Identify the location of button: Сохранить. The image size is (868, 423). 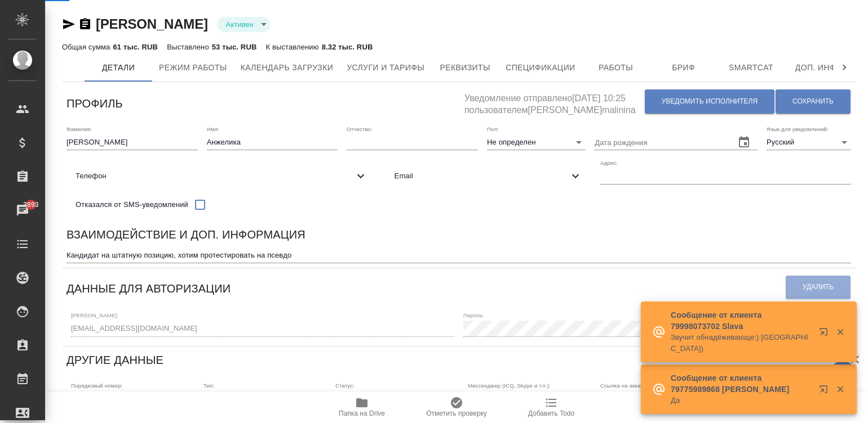
(813, 102).